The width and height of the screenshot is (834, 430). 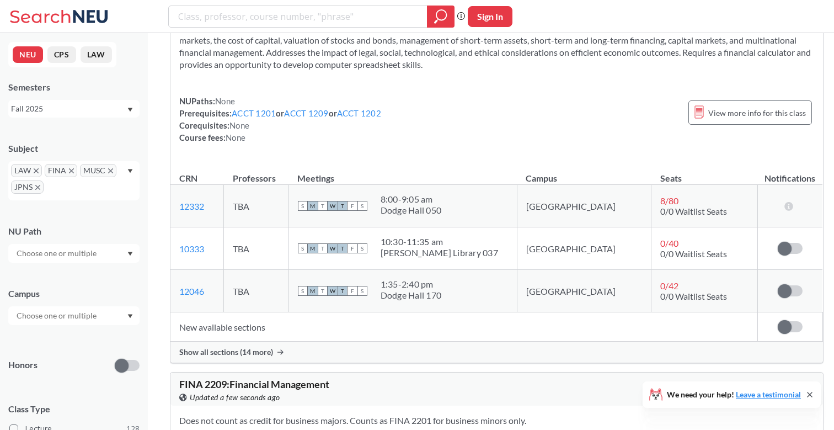 I want to click on section: Designed to develop the financial skills and logical thought processes necessary to understand an..., so click(x=496, y=40).